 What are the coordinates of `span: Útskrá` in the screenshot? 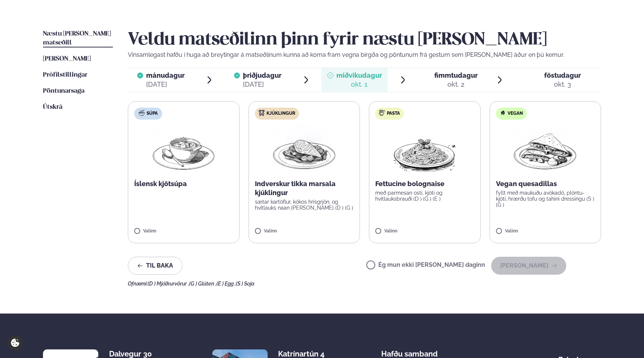 It's located at (53, 107).